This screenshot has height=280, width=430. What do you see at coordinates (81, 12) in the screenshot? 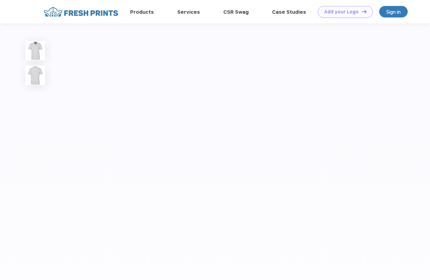
I see `img: fo%20logo%202.webp` at bounding box center [81, 12].